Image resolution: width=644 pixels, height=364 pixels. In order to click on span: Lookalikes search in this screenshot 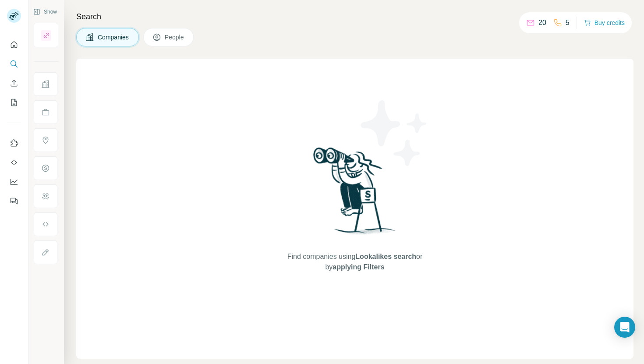, I will do `click(386, 256)`.